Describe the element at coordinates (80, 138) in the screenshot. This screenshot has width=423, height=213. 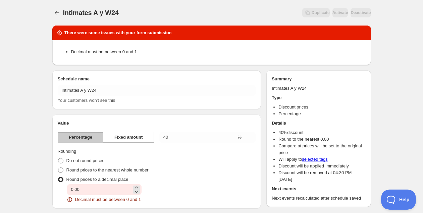
I see `span: Percentage` at that location.